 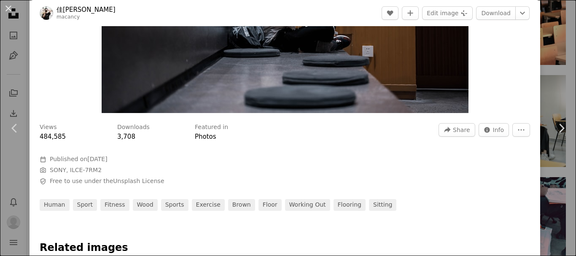 I want to click on a: wood, so click(x=145, y=205).